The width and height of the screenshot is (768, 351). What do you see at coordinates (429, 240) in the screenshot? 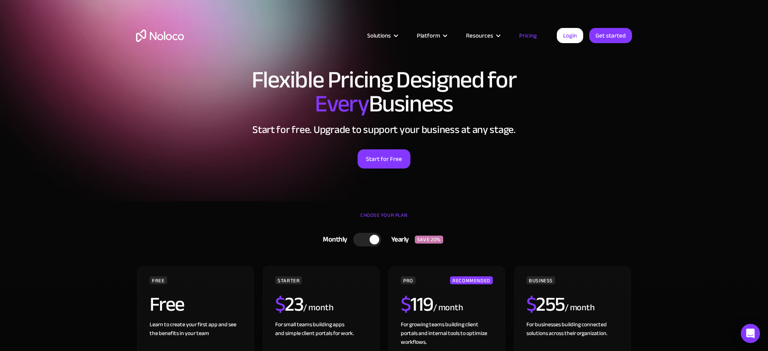
I see `div: SAVE 20%` at bounding box center [429, 240].